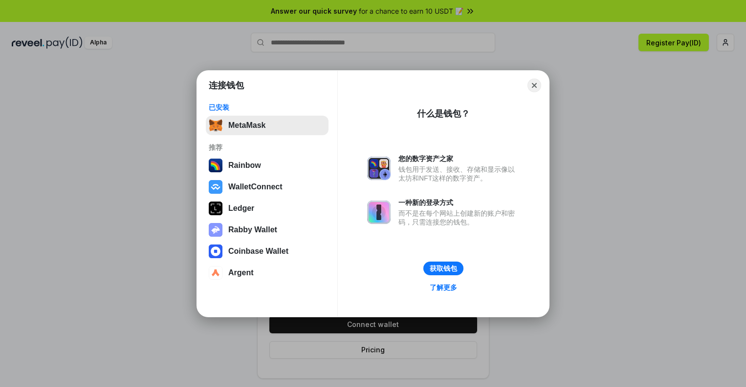 The height and width of the screenshot is (387, 746). Describe the element at coordinates (459, 159) in the screenshot. I see `div: 您的数字资产之家` at that location.